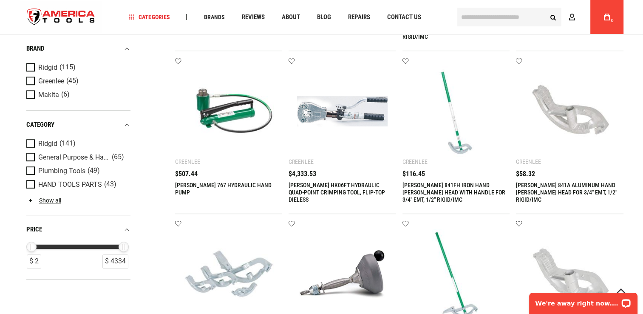 The height and width of the screenshot is (314, 643). I want to click on a: Makita (6), so click(77, 95).